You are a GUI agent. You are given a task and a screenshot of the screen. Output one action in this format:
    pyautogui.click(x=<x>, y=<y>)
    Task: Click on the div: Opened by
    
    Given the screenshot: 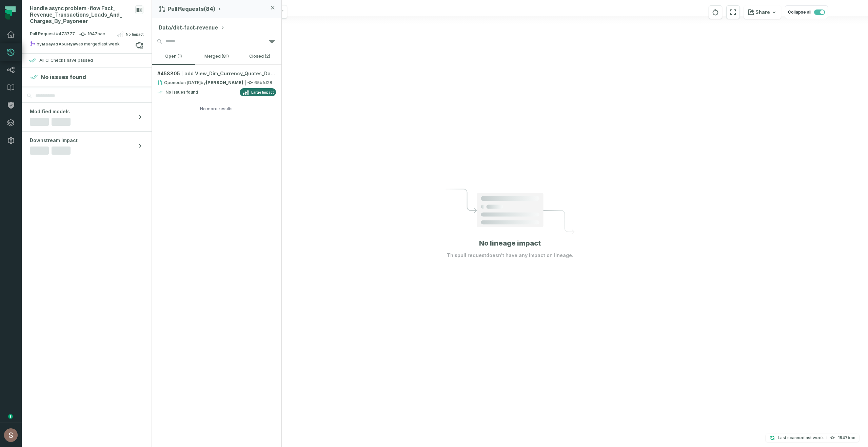 What is the action you would take?
    pyautogui.click(x=200, y=83)
    